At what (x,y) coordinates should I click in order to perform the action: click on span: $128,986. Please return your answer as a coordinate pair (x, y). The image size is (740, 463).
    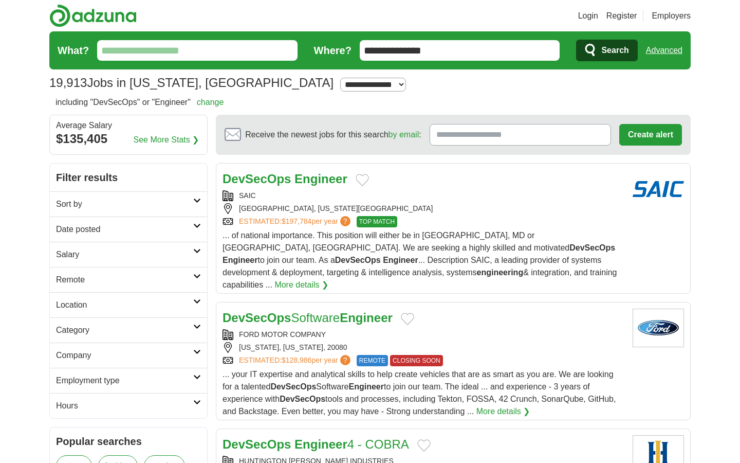
    Looking at the image, I should click on (297, 360).